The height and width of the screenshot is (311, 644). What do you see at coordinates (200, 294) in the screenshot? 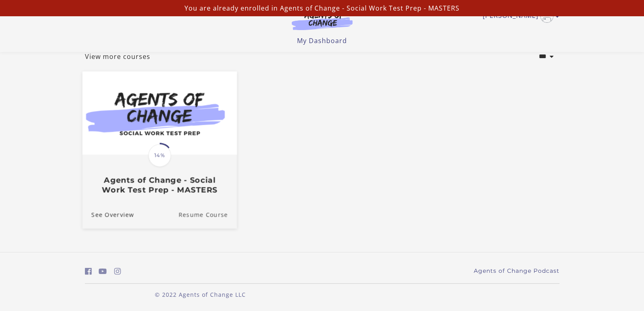
I see `p: © 2022 Agents of Change LLC` at bounding box center [200, 294].